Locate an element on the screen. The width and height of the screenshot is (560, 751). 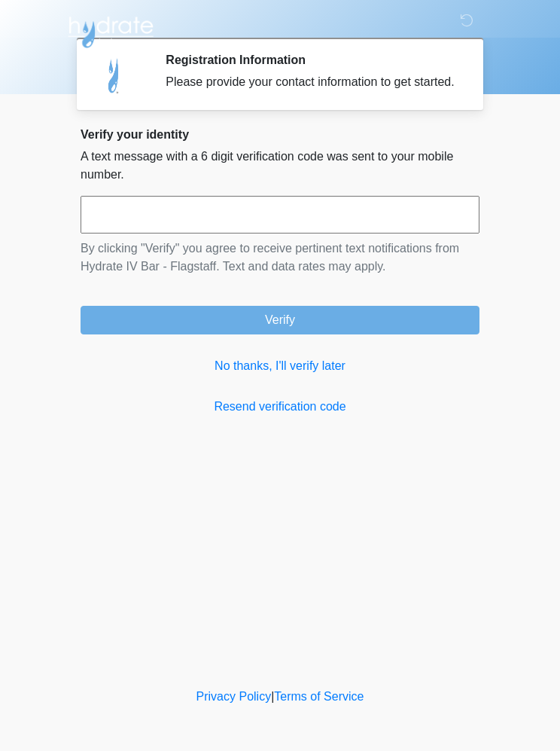
a: Resend verification code is located at coordinates (280, 407).